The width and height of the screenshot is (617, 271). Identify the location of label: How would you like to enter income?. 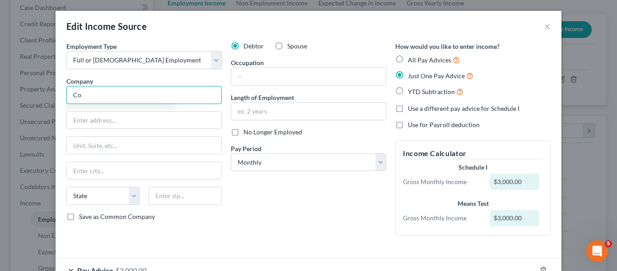
(447, 46).